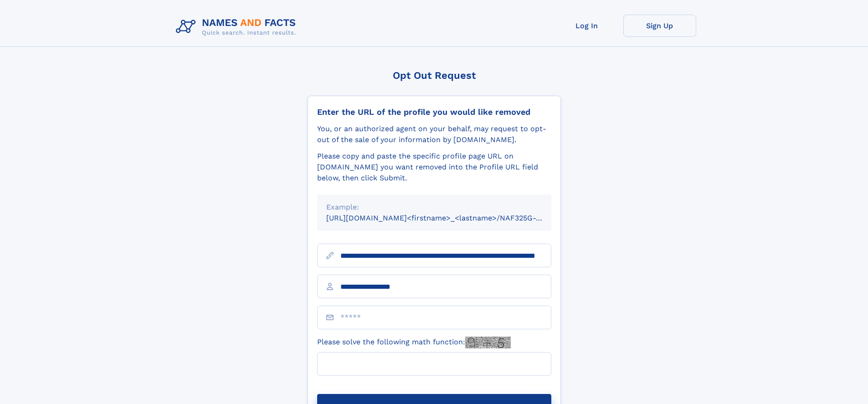 The image size is (868, 404). I want to click on img: Logo Names and Facts, so click(238, 27).